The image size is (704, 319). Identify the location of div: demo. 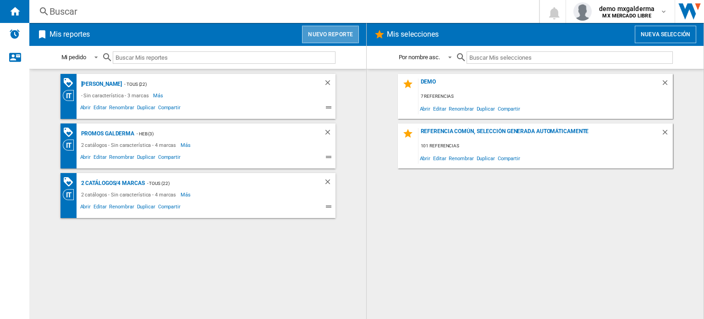
(540, 84).